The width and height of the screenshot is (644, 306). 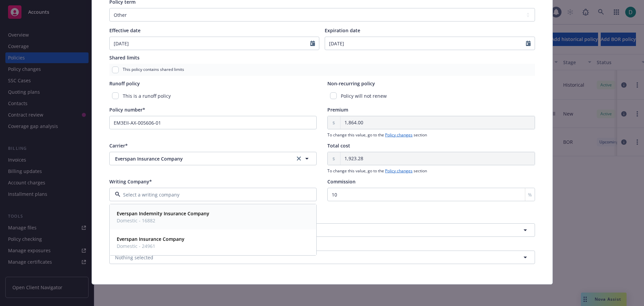 I want to click on input: Select a writing company, so click(x=212, y=195).